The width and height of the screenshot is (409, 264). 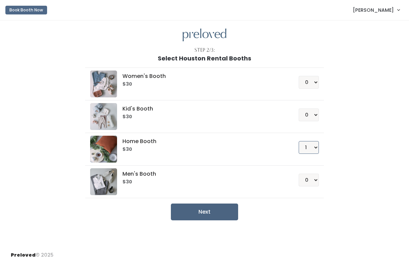 What do you see at coordinates (202, 174) in the screenshot?
I see `h5: Men's Booth` at bounding box center [202, 174].